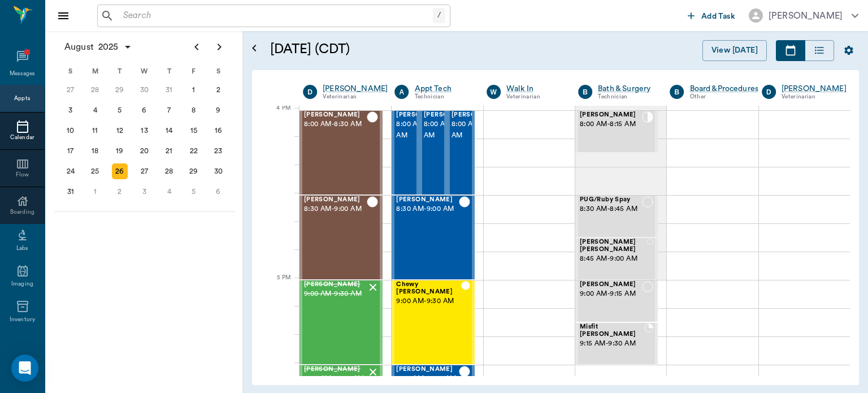 The image size is (868, 393). I want to click on div: Walk In, so click(533, 89).